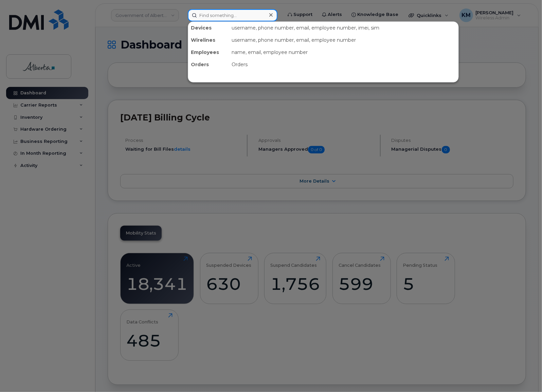 Image resolution: width=542 pixels, height=392 pixels. What do you see at coordinates (344, 28) in the screenshot?
I see `div: username, phone number, email, employee number, imei, sim` at bounding box center [344, 28].